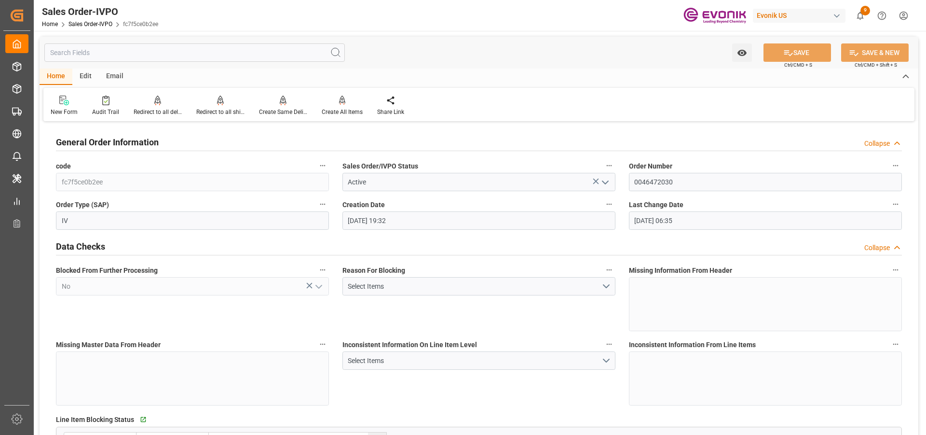 This screenshot has width=926, height=435. I want to click on div: Redirect to all shipments, so click(221, 112).